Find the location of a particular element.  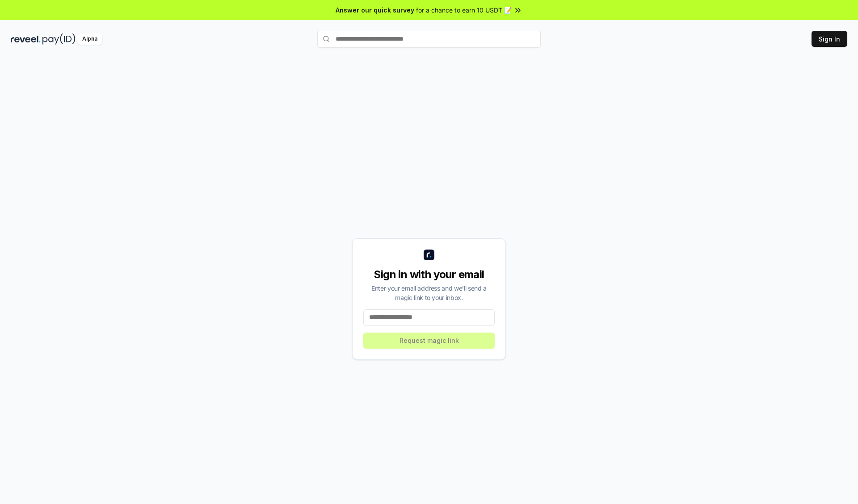

img: logo_small is located at coordinates (429, 255).